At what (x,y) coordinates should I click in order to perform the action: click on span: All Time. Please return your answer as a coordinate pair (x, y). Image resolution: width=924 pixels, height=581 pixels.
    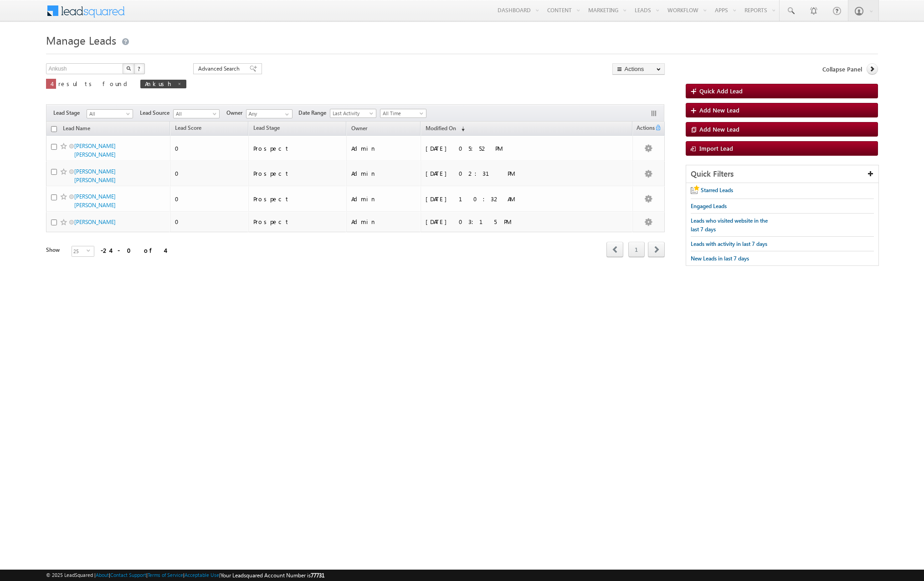
    Looking at the image, I should click on (402, 113).